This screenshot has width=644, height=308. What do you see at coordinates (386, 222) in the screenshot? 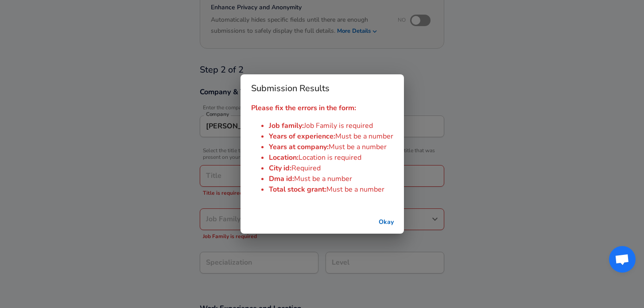
I see `button: successful-submission-button` at bounding box center [386, 222].